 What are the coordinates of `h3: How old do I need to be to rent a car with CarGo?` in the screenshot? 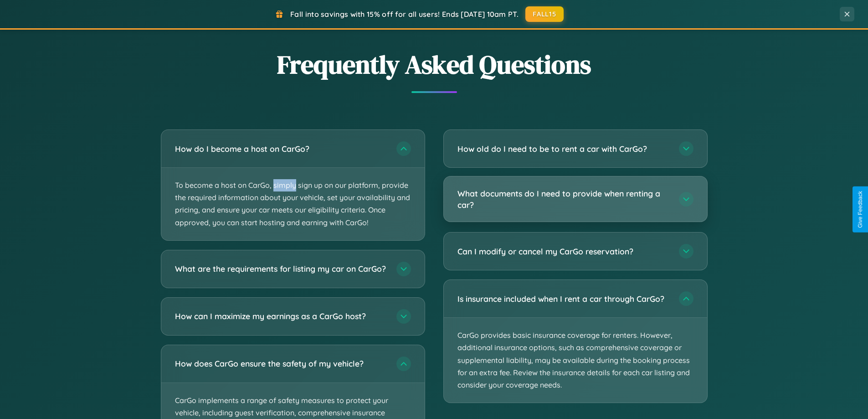 It's located at (564, 149).